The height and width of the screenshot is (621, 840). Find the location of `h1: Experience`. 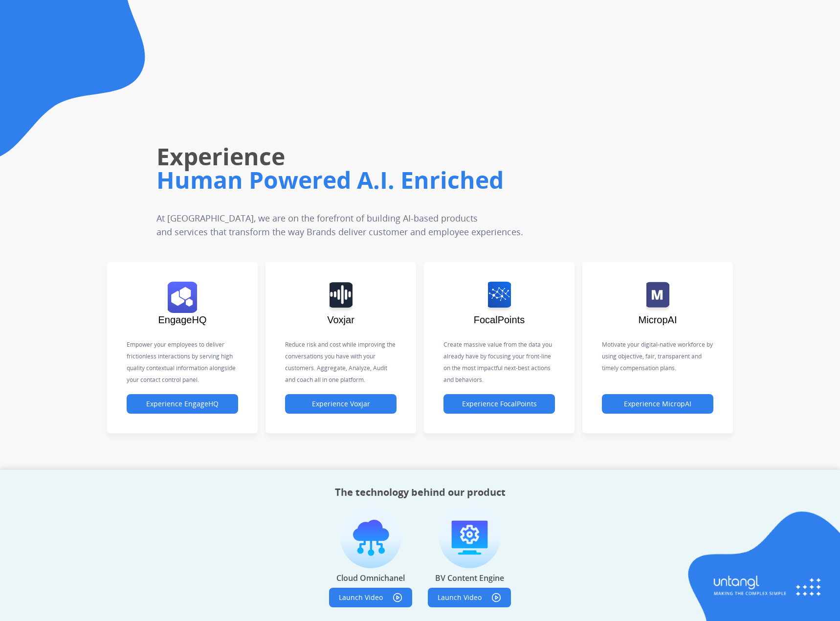

h1: Experience is located at coordinates (377, 157).